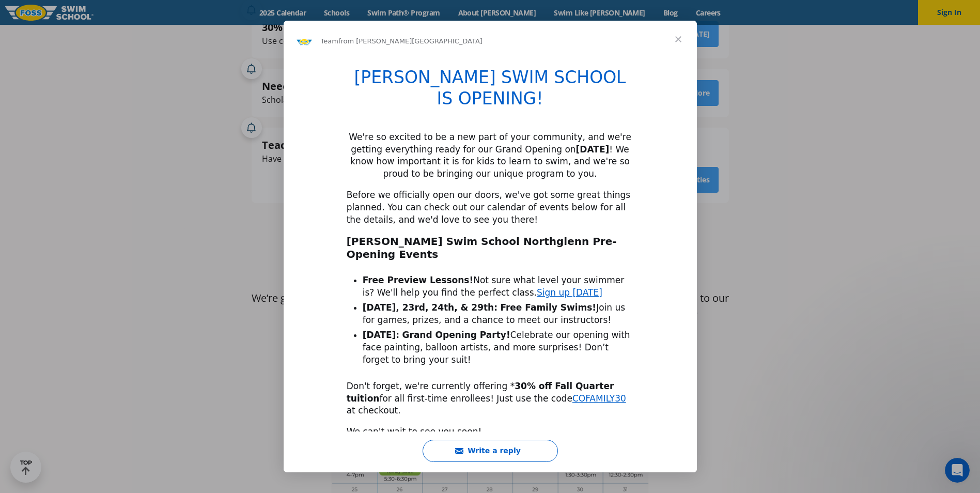 The height and width of the screenshot is (493, 980). What do you see at coordinates (481, 392) in the screenshot?
I see `b: 30% off Fall Quarter tuition` at bounding box center [481, 392].